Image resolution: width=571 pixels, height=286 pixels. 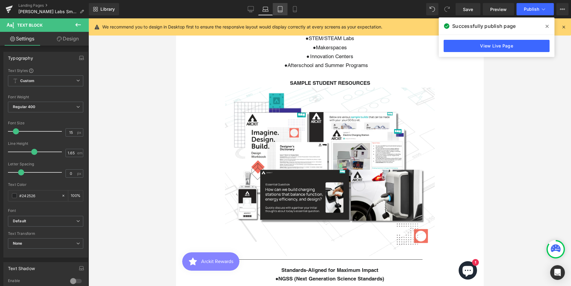 What do you see at coordinates (155, 38) in the screenshot?
I see `span: Innovation Centers` at bounding box center [155, 38].